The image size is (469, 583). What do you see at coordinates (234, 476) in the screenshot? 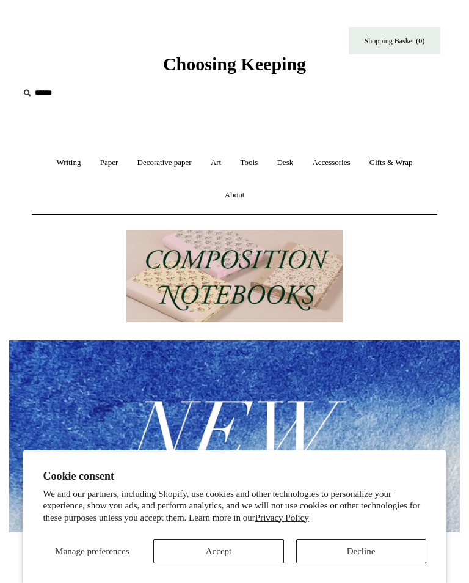
I see `h2: Cookie consent` at bounding box center [234, 476].